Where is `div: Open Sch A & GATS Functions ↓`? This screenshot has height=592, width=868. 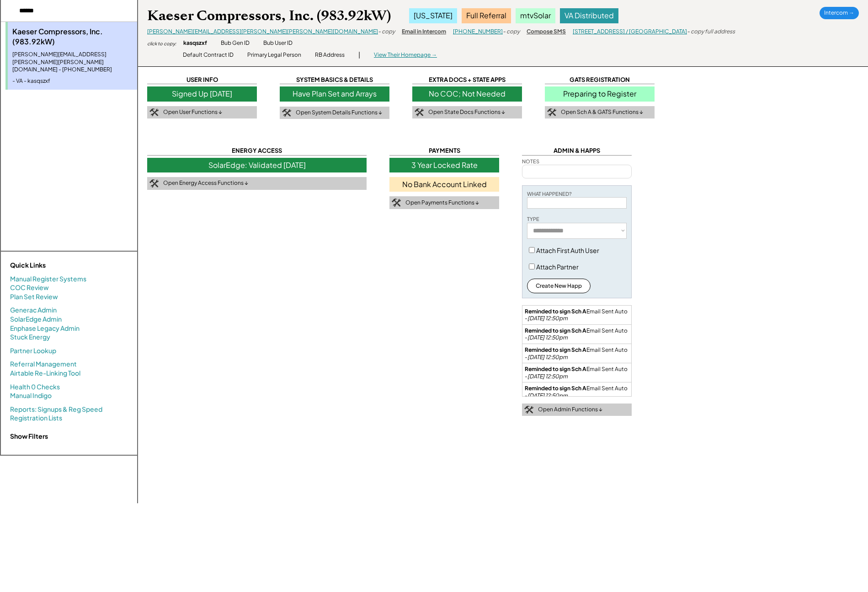 div: Open Sch A & GATS Functions ↓ is located at coordinates (602, 112).